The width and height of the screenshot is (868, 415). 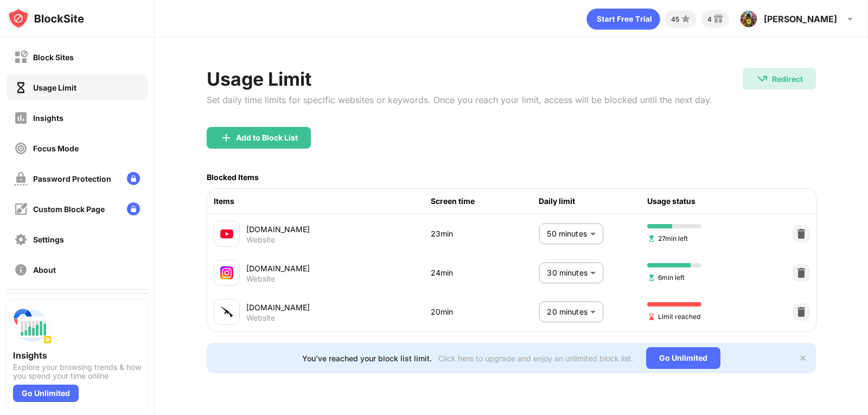 I want to click on div: animation, so click(x=623, y=19).